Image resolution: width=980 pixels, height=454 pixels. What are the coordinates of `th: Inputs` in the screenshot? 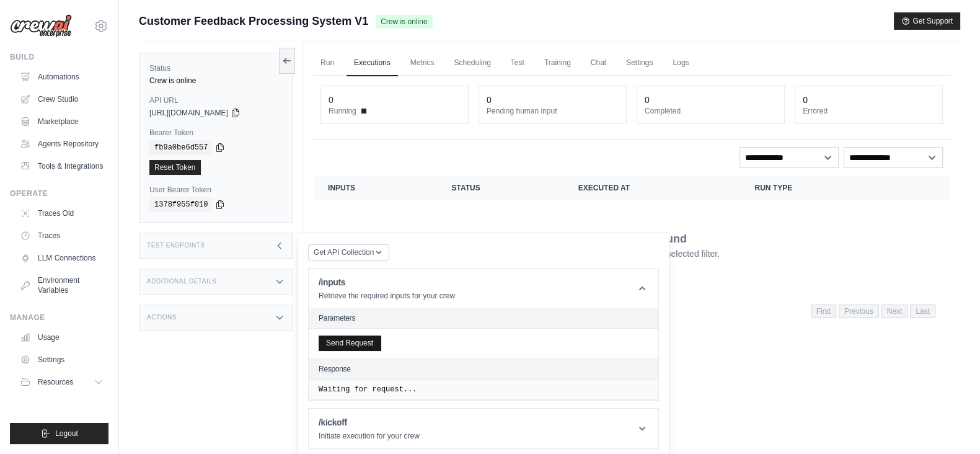 It's located at (374, 188).